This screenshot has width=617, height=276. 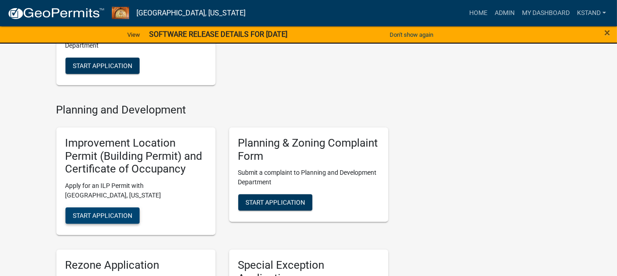 I want to click on a: Home, so click(x=478, y=13).